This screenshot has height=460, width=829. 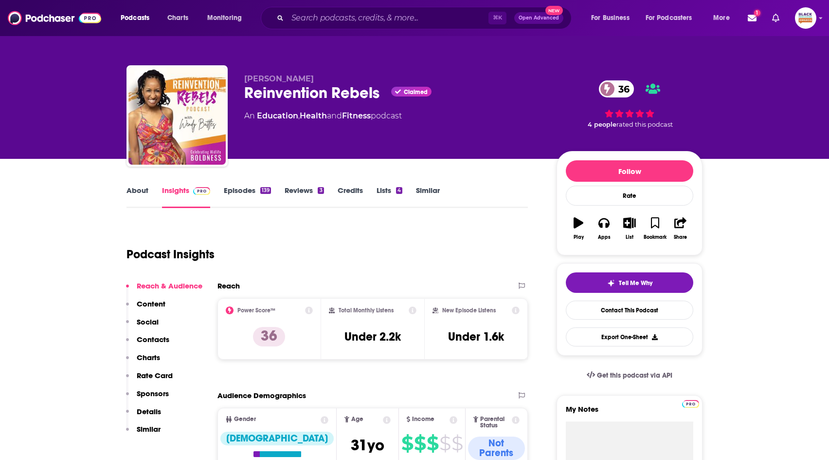 I want to click on a: Credits, so click(x=350, y=197).